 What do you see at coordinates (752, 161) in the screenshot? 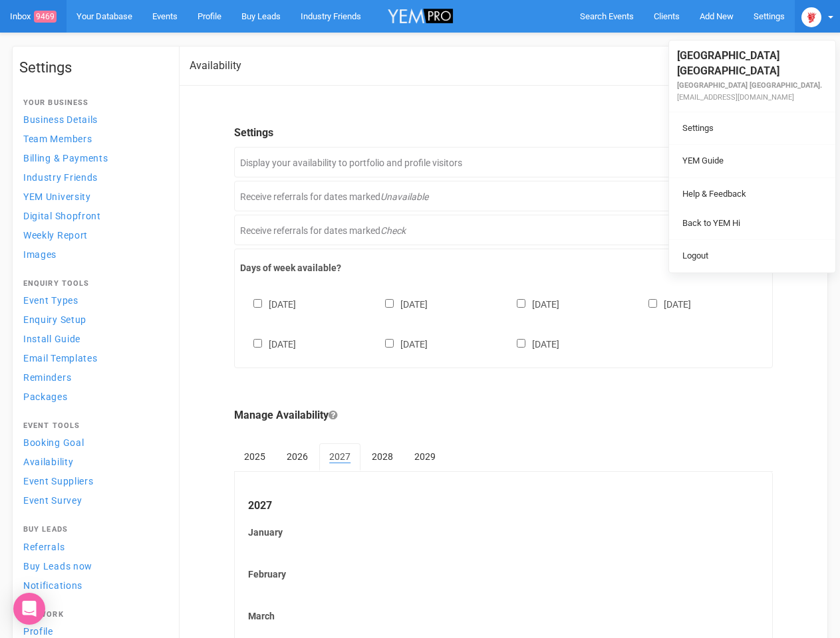
I see `a: YEM Guide` at bounding box center [752, 161].